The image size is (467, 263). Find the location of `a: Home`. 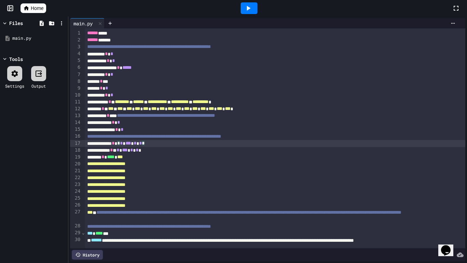

a: Home is located at coordinates (33, 8).